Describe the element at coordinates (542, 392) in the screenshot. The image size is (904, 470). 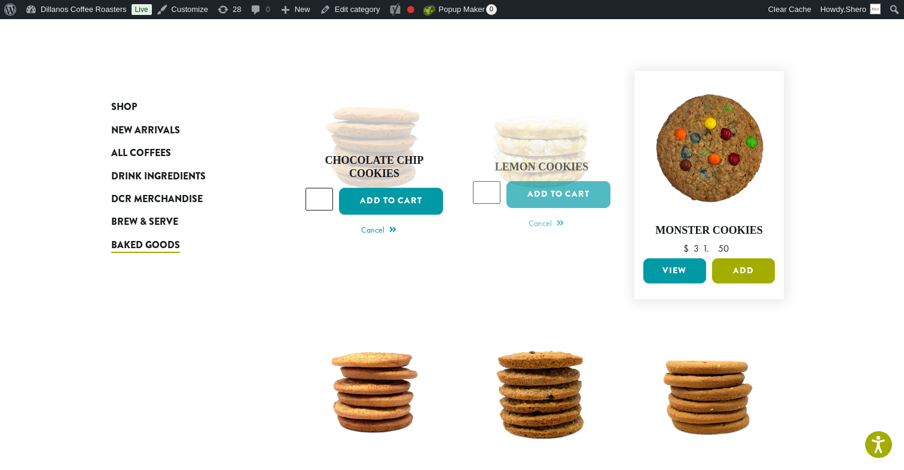
I see `img: Outmeal-Raisin-Cookie-Side-View-White-Background.png` at that location.